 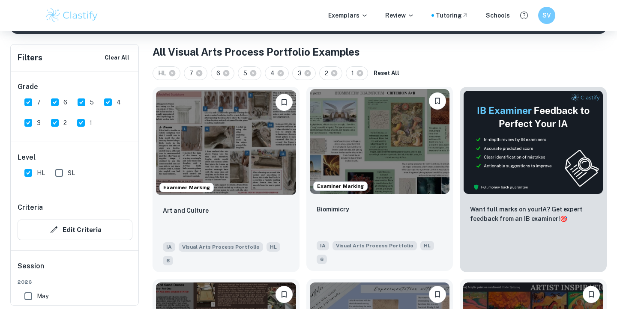 I want to click on a: Tutoring, so click(x=452, y=15).